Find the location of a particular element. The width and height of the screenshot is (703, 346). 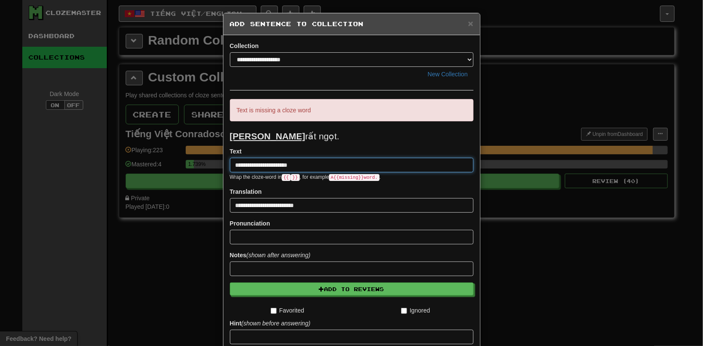

input: Ignored is located at coordinates (404, 311).